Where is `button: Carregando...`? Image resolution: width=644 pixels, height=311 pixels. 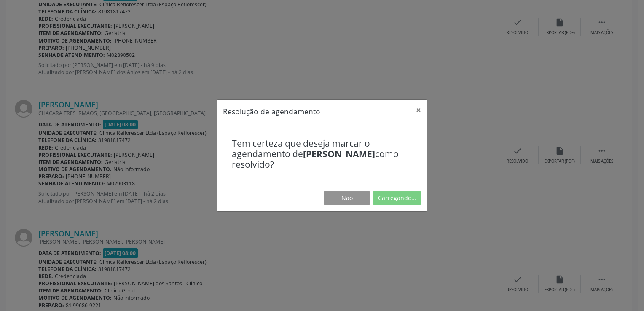 button: Carregando... is located at coordinates (397, 198).